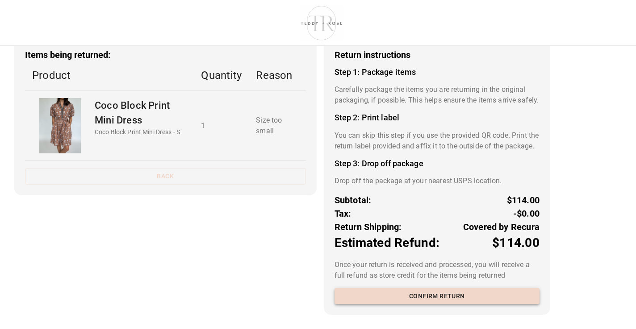  Describe the element at coordinates (221, 126) in the screenshot. I see `p: 1` at that location.